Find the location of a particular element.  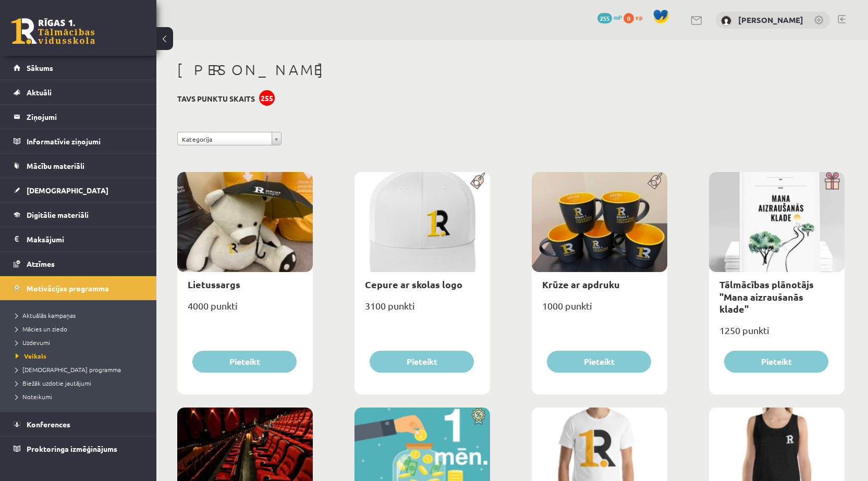

legend: Ziņojumi is located at coordinates (85, 117).